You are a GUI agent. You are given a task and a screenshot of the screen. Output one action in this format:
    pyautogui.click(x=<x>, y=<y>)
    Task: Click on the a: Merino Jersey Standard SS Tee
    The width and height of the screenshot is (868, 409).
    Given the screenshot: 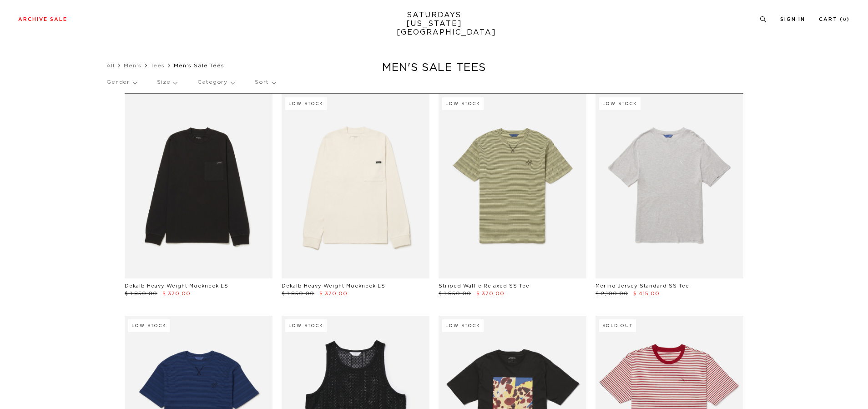 What is the action you would take?
    pyautogui.click(x=643, y=286)
    